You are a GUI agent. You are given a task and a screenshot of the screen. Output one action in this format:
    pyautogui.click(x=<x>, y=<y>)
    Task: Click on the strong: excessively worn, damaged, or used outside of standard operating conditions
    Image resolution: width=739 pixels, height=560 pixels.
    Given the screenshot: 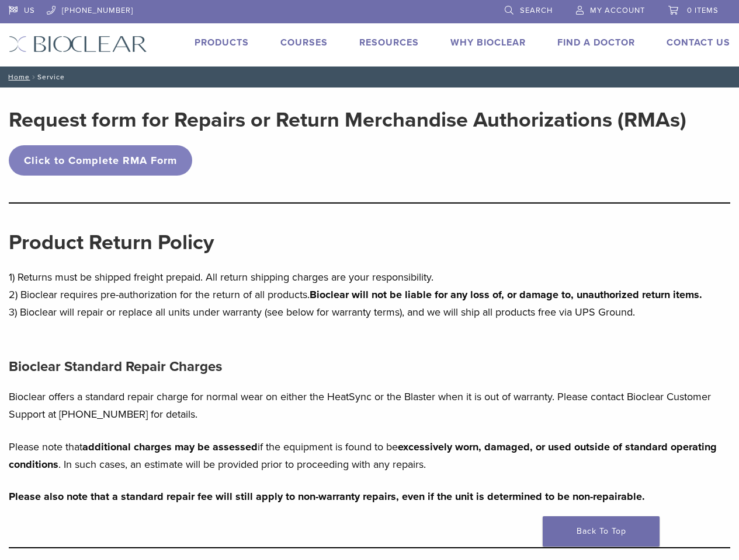 What is the action you would take?
    pyautogui.click(x=363, y=456)
    